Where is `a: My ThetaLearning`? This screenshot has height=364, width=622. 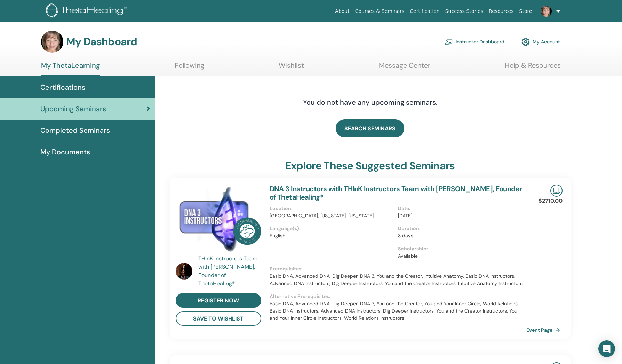 a: My ThetaLearning is located at coordinates (70, 69).